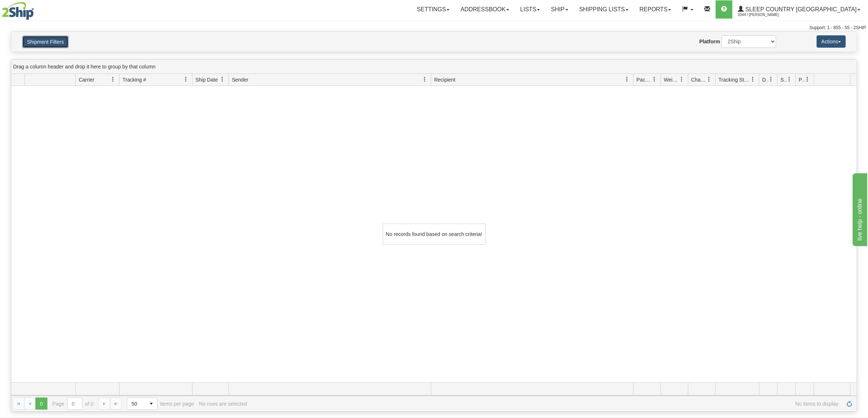 The height and width of the screenshot is (418, 868). Describe the element at coordinates (433, 10) in the screenshot. I see `a: Settings` at that location.